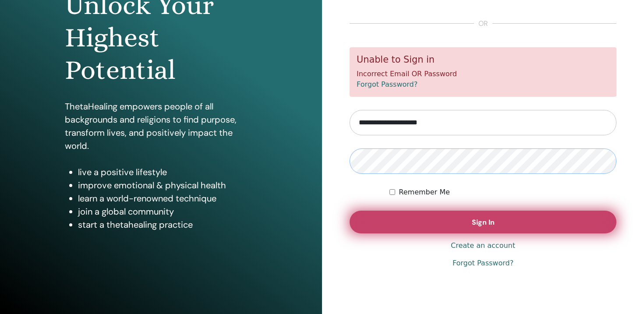 The image size is (644, 314). Describe the element at coordinates (168, 172) in the screenshot. I see `li: live a positive lifestyle` at that location.